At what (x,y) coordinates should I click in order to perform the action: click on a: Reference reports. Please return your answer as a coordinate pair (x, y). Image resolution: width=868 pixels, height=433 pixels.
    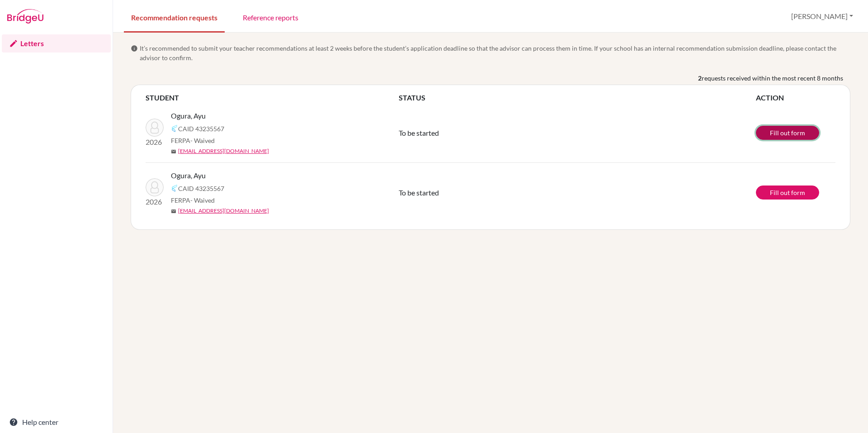
    Looking at the image, I should click on (270, 17).